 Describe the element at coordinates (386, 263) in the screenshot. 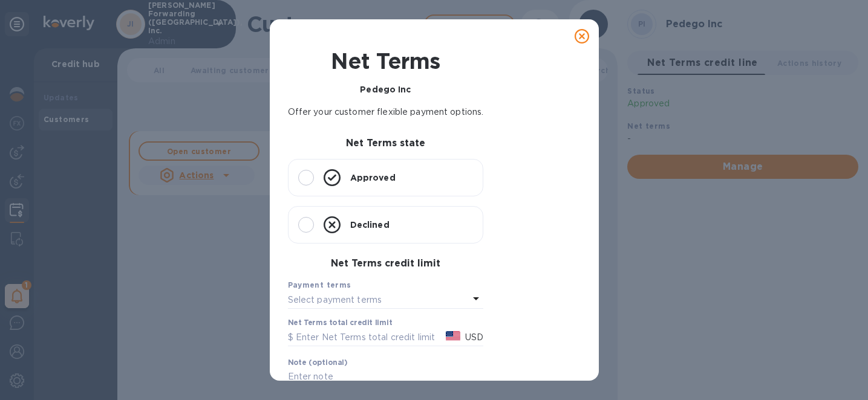

I see `h3: Net Terms credit limit` at that location.